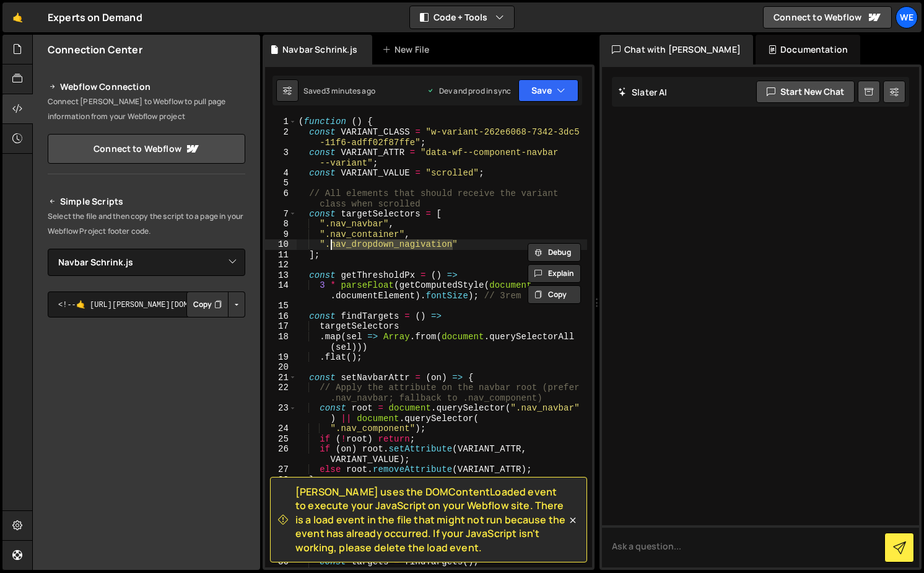  I want to click on div: 2, so click(280, 137).